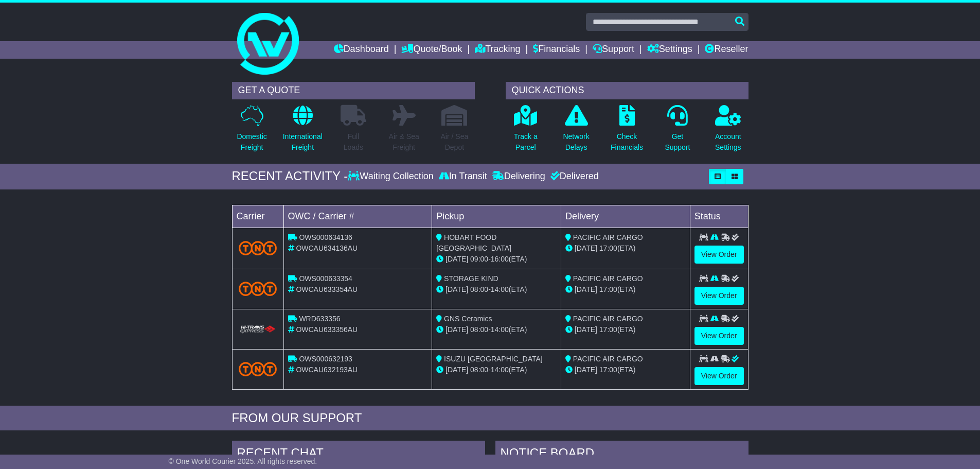  Describe the element at coordinates (319, 318) in the screenshot. I see `span: WRD633356` at that location.